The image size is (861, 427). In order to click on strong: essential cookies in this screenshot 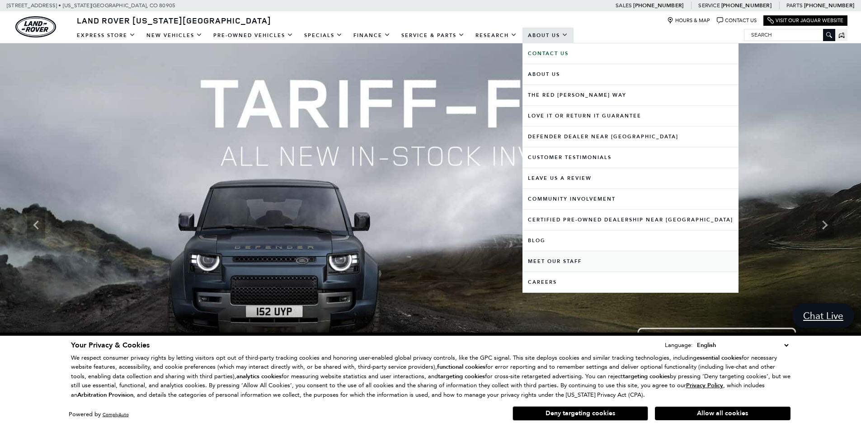, I will do `click(719, 358)`.